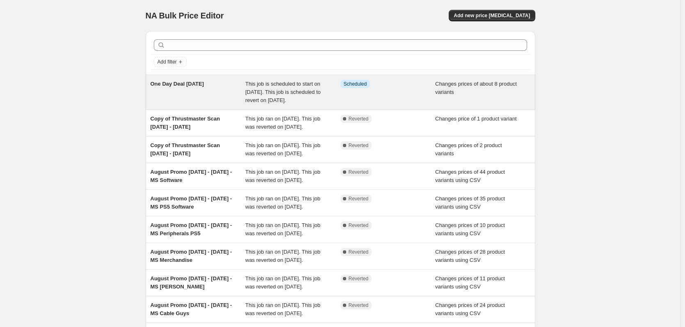 This screenshot has height=327, width=685. What do you see at coordinates (470, 229) in the screenshot?
I see `span: Changes prices of 10 product variants using CSV` at bounding box center [470, 229].